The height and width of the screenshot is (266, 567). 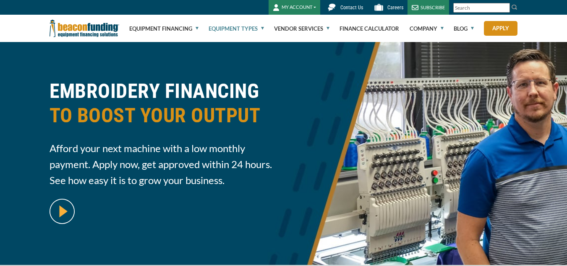 What do you see at coordinates (426, 29) in the screenshot?
I see `a: Company` at bounding box center [426, 29].